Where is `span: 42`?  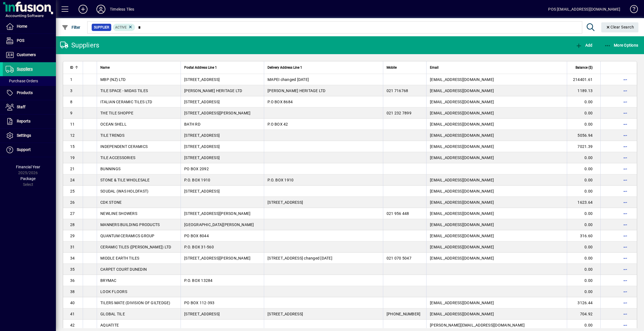
span: 42 is located at coordinates (72, 325).